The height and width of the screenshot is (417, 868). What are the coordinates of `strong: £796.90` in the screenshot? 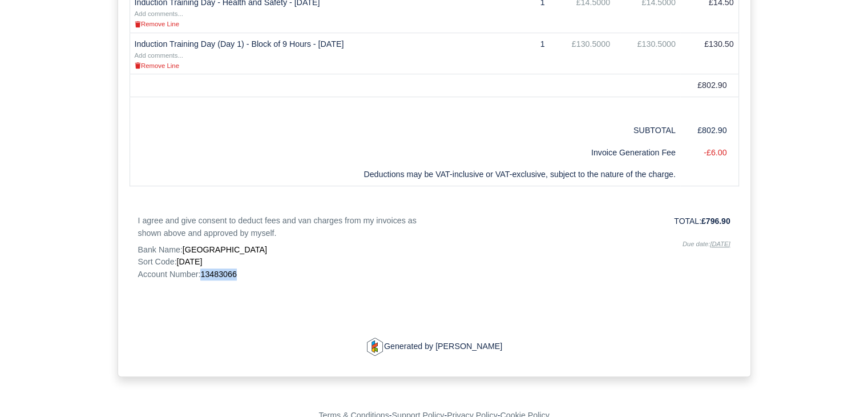 It's located at (716, 221).